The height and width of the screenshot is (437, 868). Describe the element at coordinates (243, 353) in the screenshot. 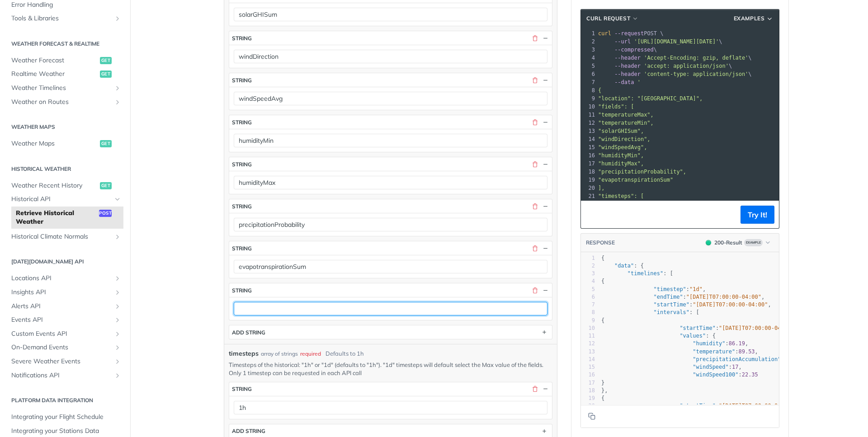

I see `span: timesteps` at that location.